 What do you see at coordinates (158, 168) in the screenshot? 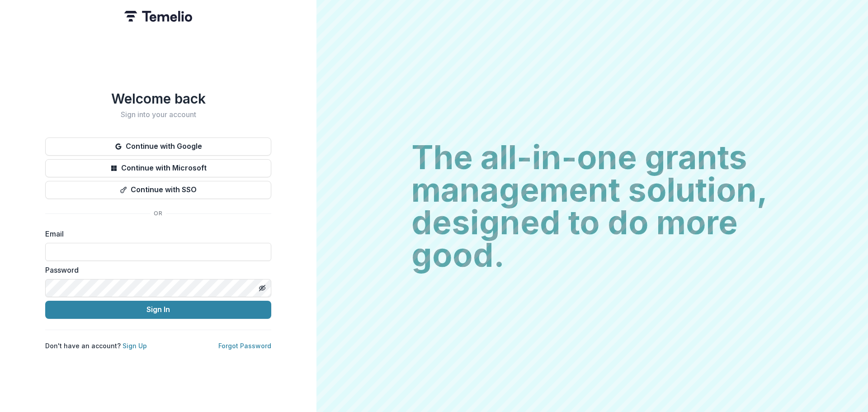
I see `button: Continue with Microsoft` at bounding box center [158, 168].